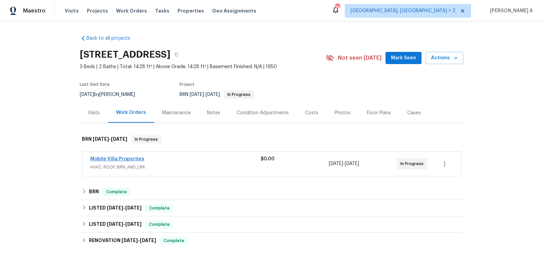 The width and height of the screenshot is (543, 258). What do you see at coordinates (34, 11) in the screenshot?
I see `span: Maestro` at bounding box center [34, 11].